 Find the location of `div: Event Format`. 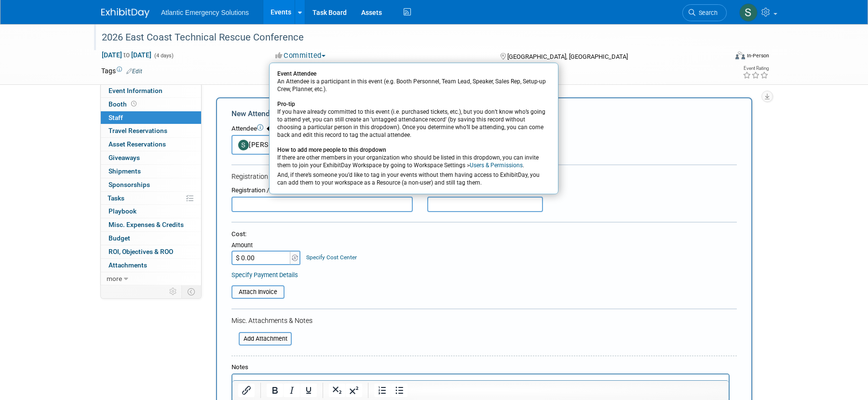

div: Event Format is located at coordinates (720, 58).